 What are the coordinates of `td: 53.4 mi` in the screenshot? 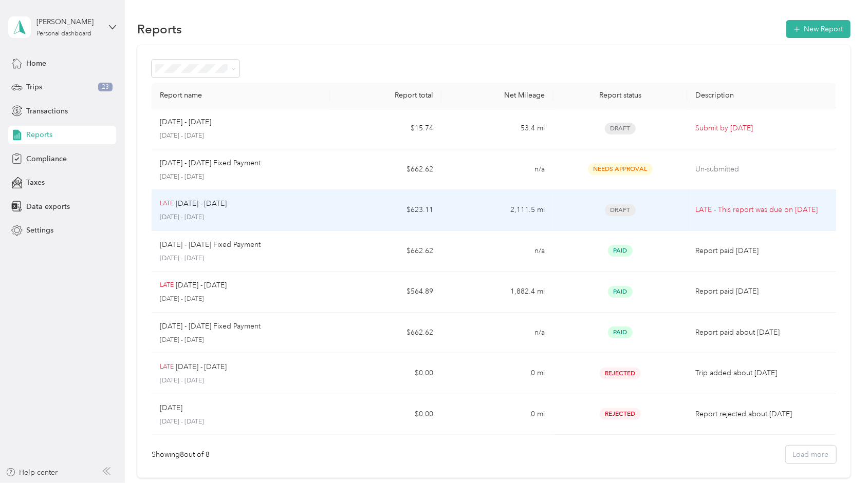 It's located at (497, 129).